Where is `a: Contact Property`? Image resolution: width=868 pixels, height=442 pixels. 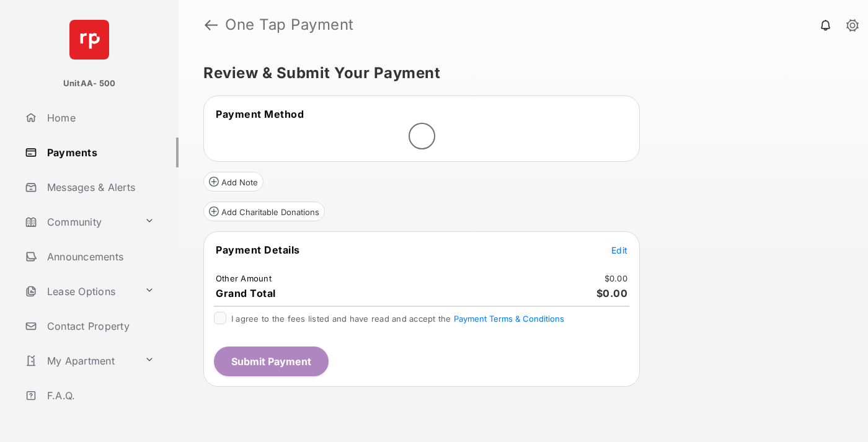
a: Contact Property is located at coordinates (99, 326).